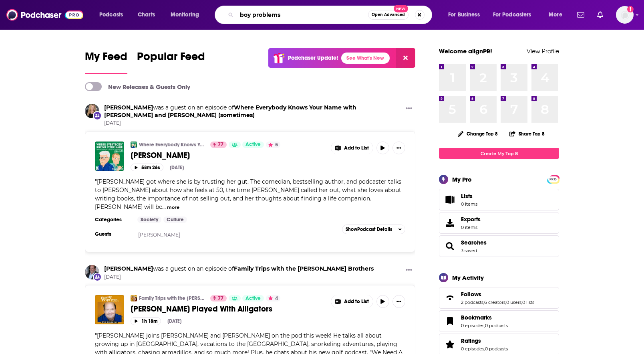  I want to click on img: BRIAN BAUMGARTNER Played With Alligators, so click(110, 310).